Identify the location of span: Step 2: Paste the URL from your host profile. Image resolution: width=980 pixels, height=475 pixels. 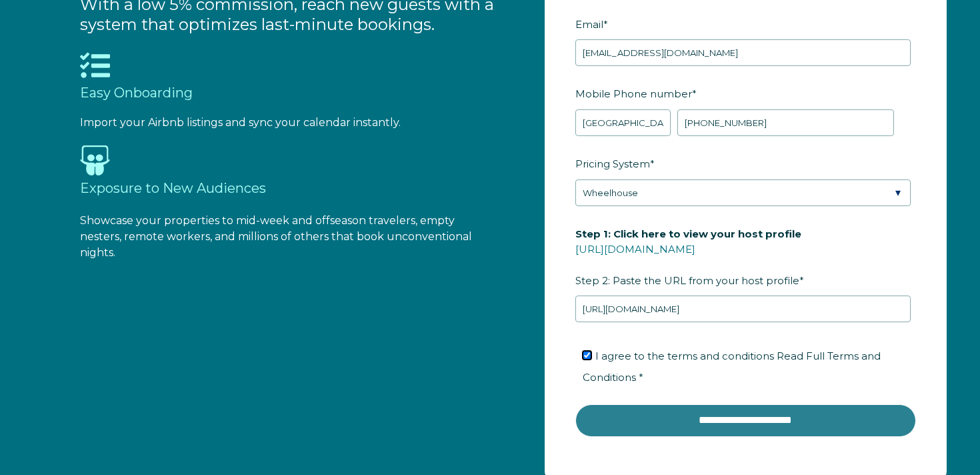
(688, 257).